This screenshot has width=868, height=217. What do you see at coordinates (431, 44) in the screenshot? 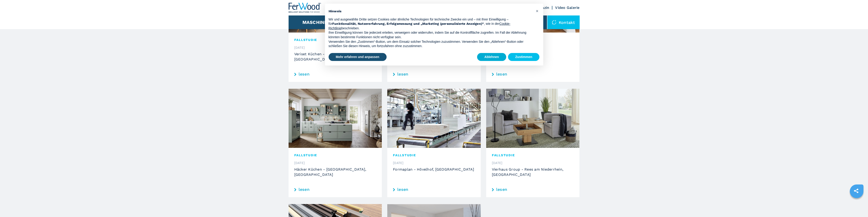
I see `p: Verwenden Sie den „Zustimmen“-Button, um dem Einsatz solcher Technologien zuzustimmen. Verwenden ...` at bounding box center [431, 44].